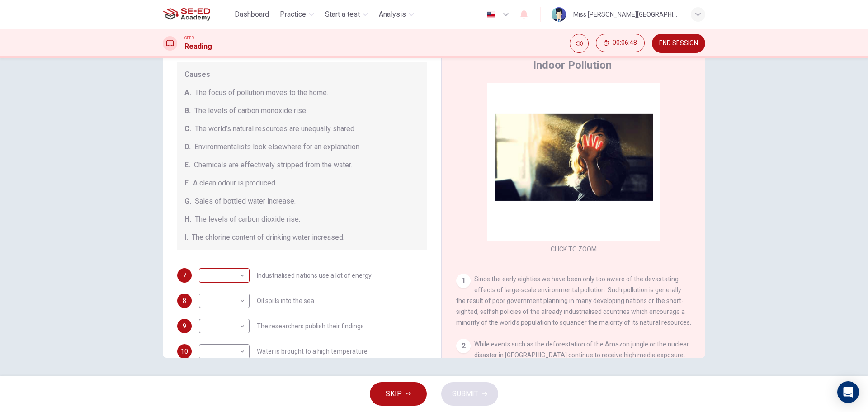 This screenshot has width=868, height=412. I want to click on button: SKIP, so click(398, 394).